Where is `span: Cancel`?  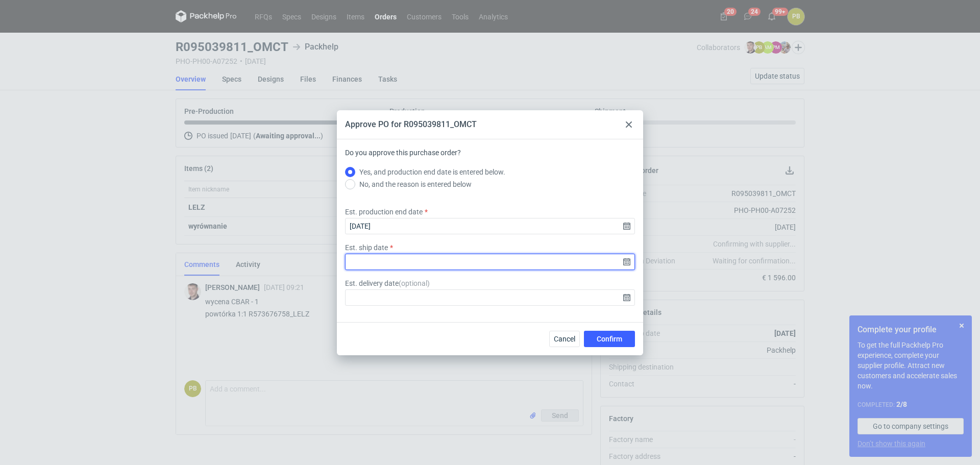
span: Cancel is located at coordinates (564, 339).